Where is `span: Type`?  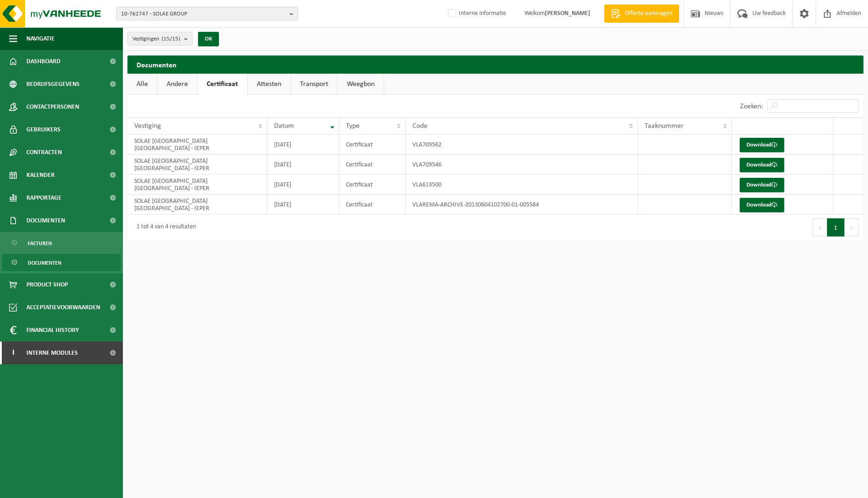 span: Type is located at coordinates (353, 126).